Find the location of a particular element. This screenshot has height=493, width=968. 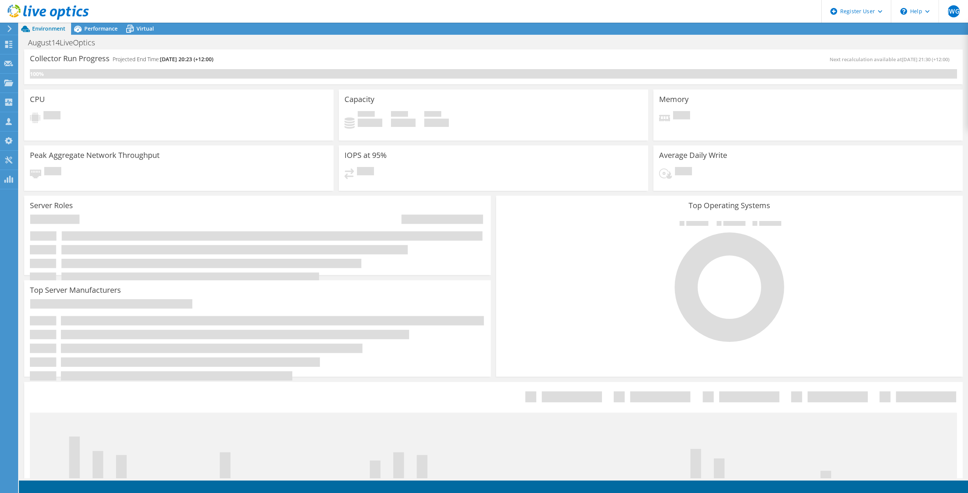

h3: Average Daily Write is located at coordinates (693, 155).